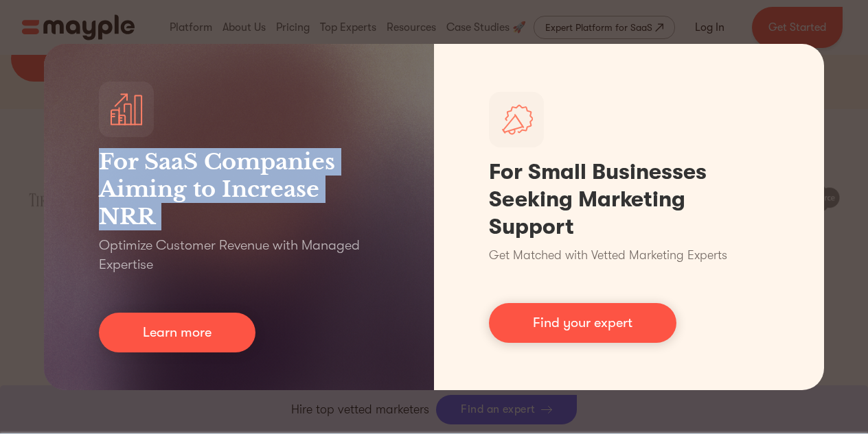  Describe the element at coordinates (239, 255) in the screenshot. I see `p: Optimize Customer Revenue with Managed Expertise` at that location.